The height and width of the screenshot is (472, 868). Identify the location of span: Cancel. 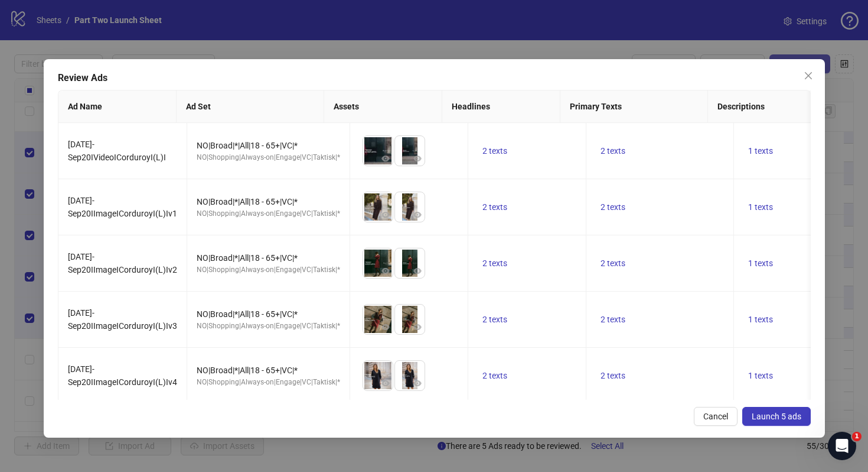
(716, 416).